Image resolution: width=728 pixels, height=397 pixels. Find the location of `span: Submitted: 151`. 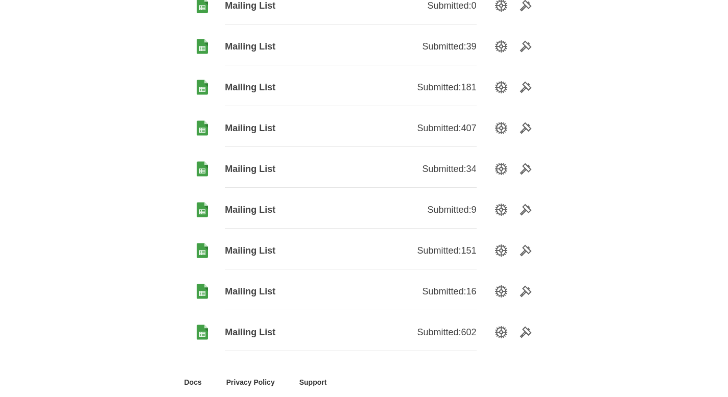

span: Submitted: 151 is located at coordinates (446, 251).